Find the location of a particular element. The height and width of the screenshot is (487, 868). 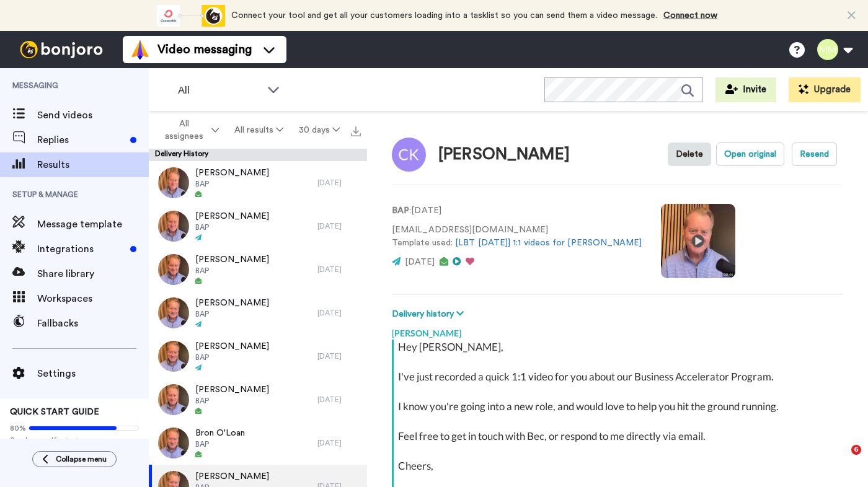

img: b41684af-6f49-40c0-b6d4-b1e8887a9712-thumb.jpg is located at coordinates (173, 443).